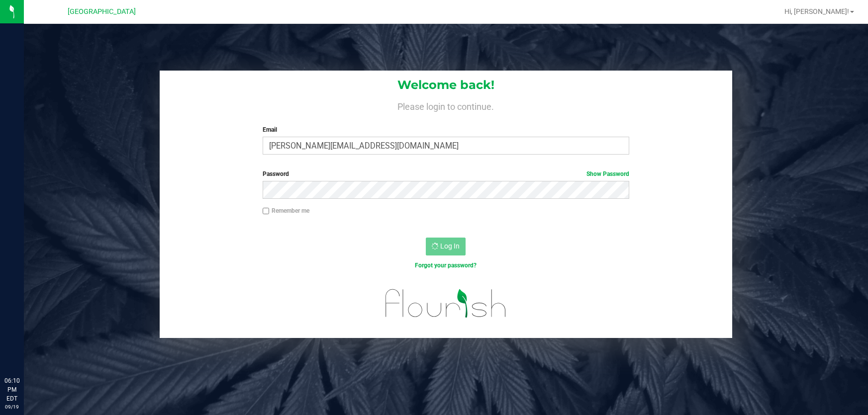  What do you see at coordinates (445, 105) in the screenshot?
I see `h4: Please login to continue.` at bounding box center [445, 105].